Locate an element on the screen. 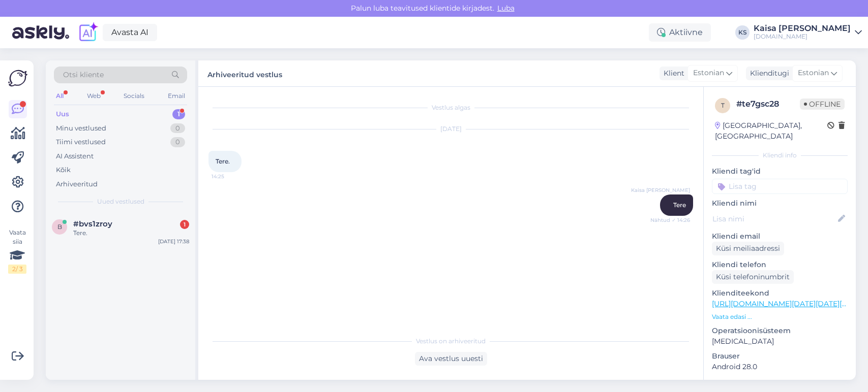  div: Klienditugi is located at coordinates (767, 73).